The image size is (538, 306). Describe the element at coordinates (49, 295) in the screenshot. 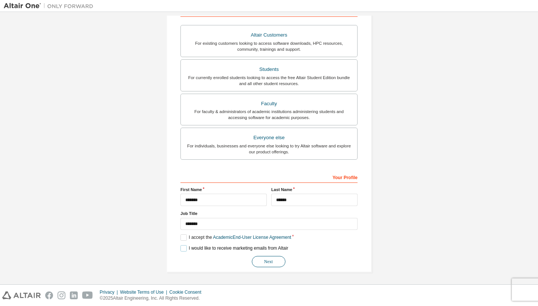

I see `img: facebook.svg` at that location.